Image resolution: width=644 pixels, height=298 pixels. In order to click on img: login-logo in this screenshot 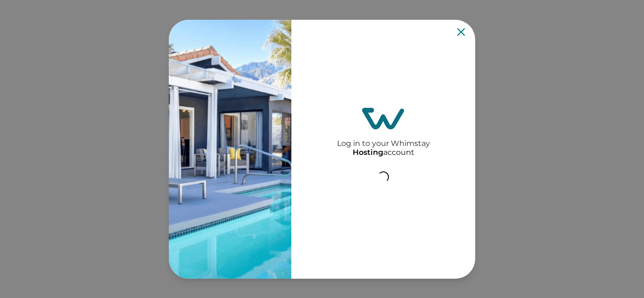, I will do `click(383, 119)`.